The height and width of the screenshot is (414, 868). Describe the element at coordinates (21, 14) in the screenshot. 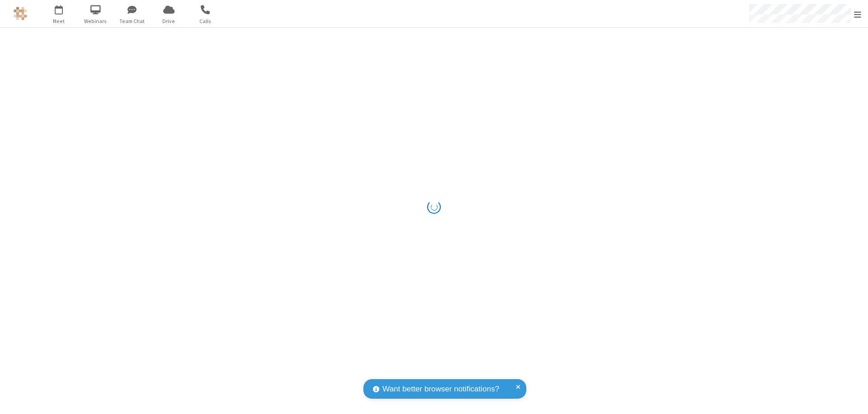

I see `img: QA Selenium DO NOT DELETE OR CHANGE` at that location.